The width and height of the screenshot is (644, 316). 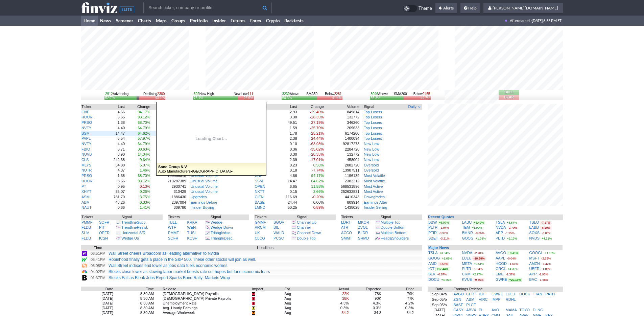 I want to click on a: PMMF, so click(x=174, y=233).